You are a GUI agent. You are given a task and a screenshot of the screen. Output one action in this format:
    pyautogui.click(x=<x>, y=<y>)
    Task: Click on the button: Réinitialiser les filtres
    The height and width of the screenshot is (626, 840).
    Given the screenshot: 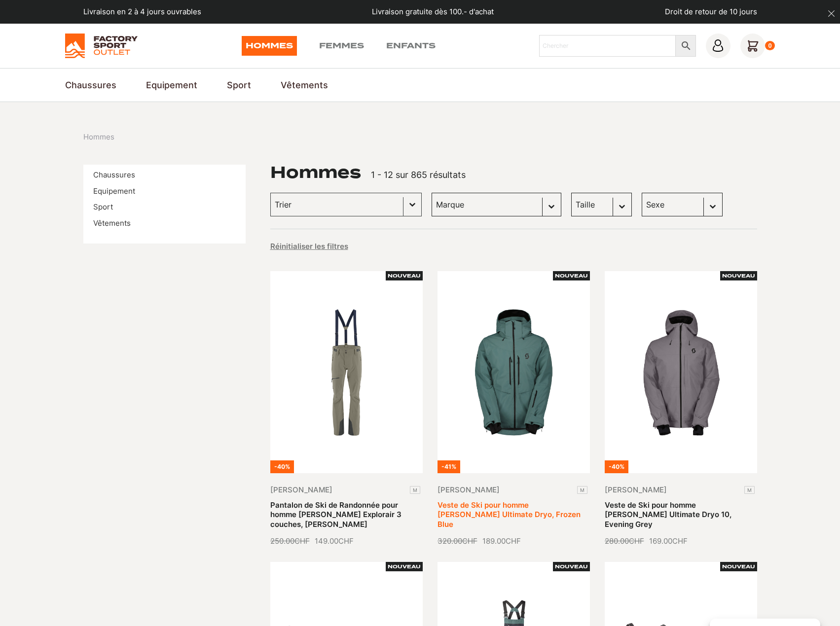 What is the action you would take?
    pyautogui.click(x=309, y=247)
    